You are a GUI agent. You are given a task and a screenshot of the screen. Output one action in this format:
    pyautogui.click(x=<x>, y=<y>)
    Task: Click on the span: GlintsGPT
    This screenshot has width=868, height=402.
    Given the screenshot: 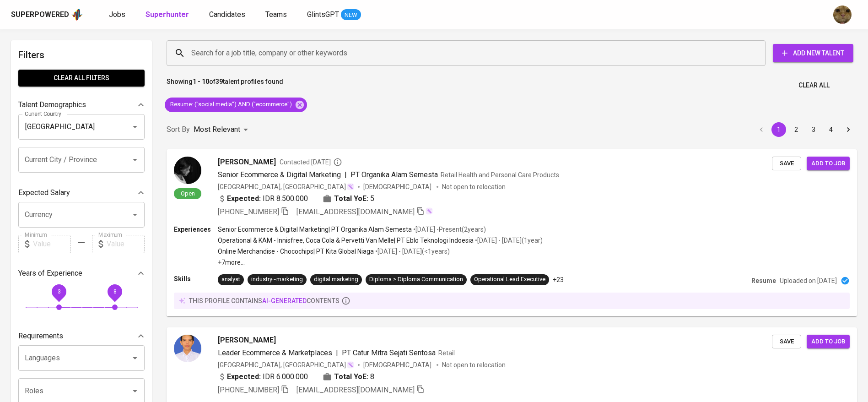 What is the action you would take?
    pyautogui.click(x=323, y=14)
    